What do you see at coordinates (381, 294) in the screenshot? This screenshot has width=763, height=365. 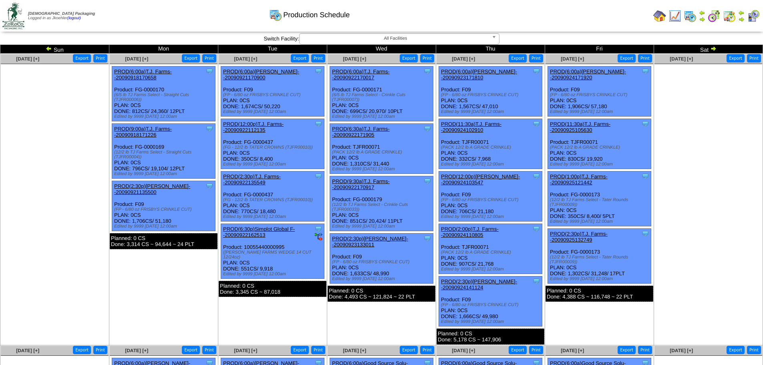 I see `div: Planned: 0 CS Done: 4,493 CS ~ 121,824 ~ 22 PLT` at bounding box center [381, 294].